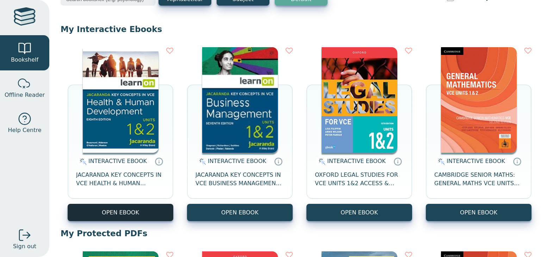  I want to click on img: 4924bd51-7932-4040-9111-bbac42153a36.jpg, so click(359, 100).